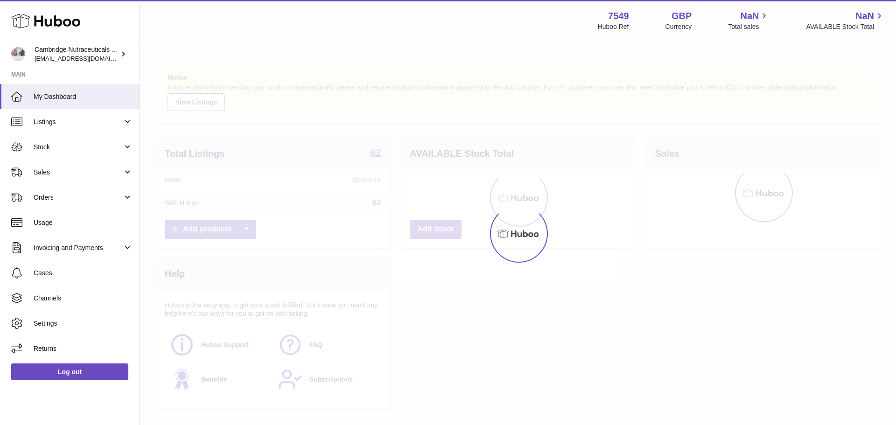 The height and width of the screenshot is (425, 896). Describe the element at coordinates (83, 298) in the screenshot. I see `span: Channels` at that location.